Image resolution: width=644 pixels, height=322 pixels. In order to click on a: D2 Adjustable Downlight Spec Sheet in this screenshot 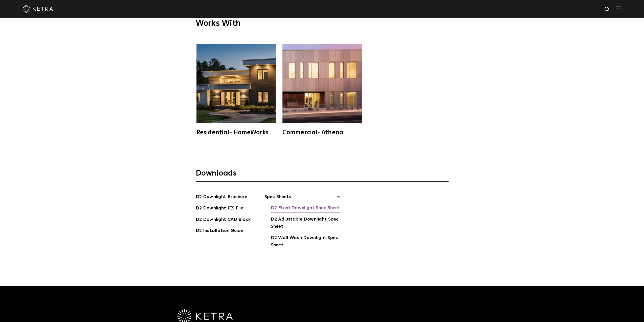, I will do `click(305, 223)`.